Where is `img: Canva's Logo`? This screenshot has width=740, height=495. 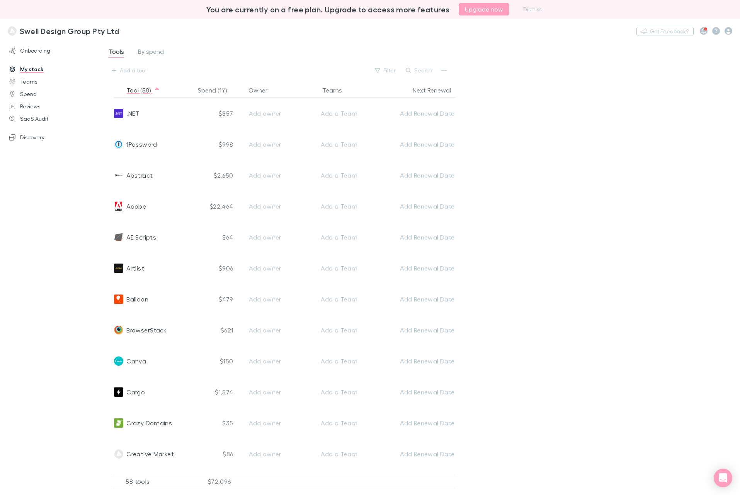 img: Canva's Logo is located at coordinates (119, 361).